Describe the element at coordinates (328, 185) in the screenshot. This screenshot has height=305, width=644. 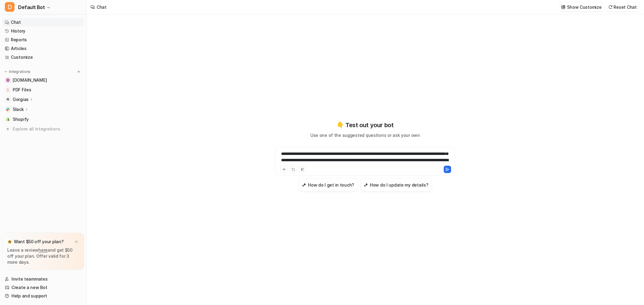
I see `button: How do I get in touch?How do I get in touch?` at that location.